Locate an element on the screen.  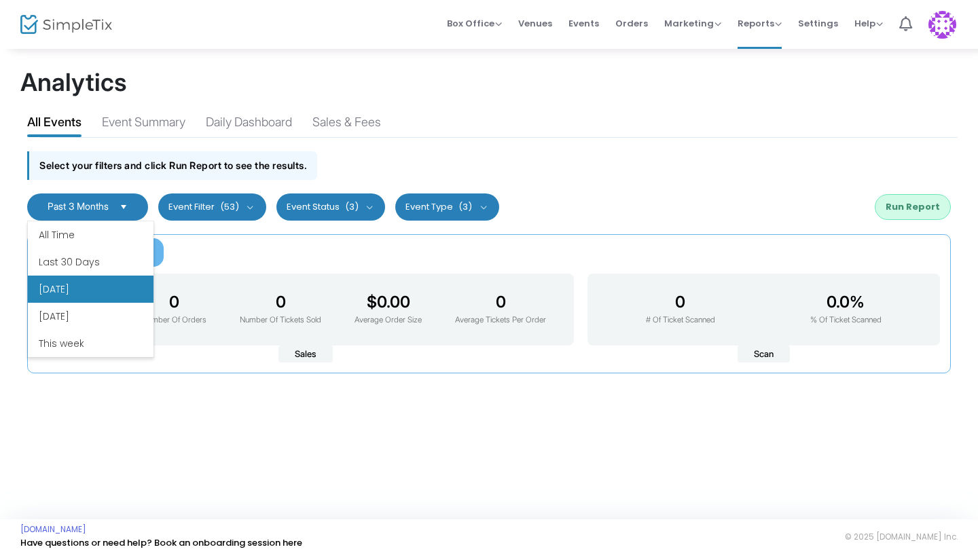
div: All Events is located at coordinates (54, 124).